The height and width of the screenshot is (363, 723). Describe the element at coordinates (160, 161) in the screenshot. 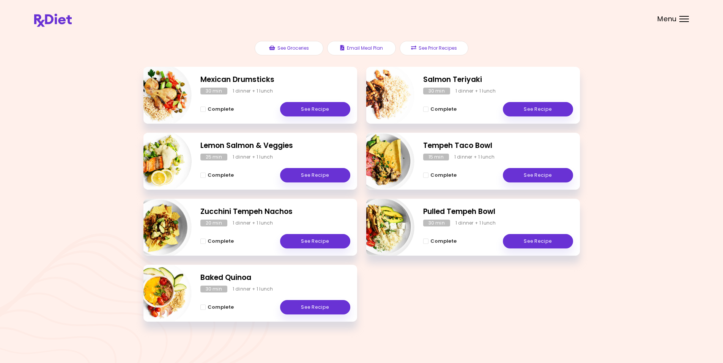

I see `img: Info - Lemon Salmon & Veggies` at that location.